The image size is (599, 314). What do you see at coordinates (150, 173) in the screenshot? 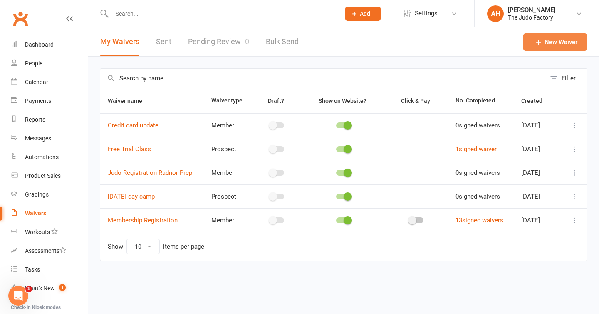
I see `a: Judo Registration Radnor Prep` at bounding box center [150, 173].